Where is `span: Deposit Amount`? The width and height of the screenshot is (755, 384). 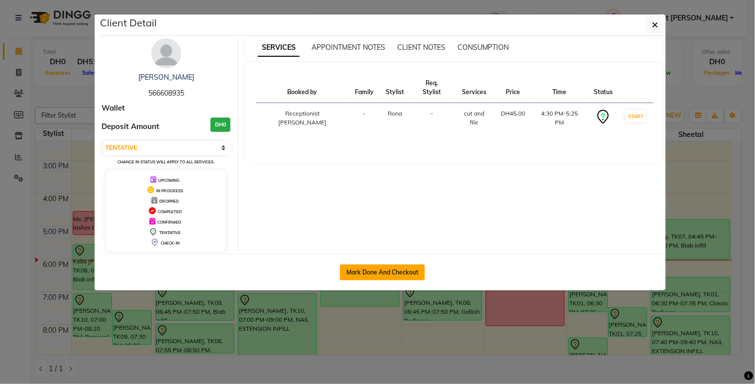 span: Deposit Amount is located at coordinates (131, 126).